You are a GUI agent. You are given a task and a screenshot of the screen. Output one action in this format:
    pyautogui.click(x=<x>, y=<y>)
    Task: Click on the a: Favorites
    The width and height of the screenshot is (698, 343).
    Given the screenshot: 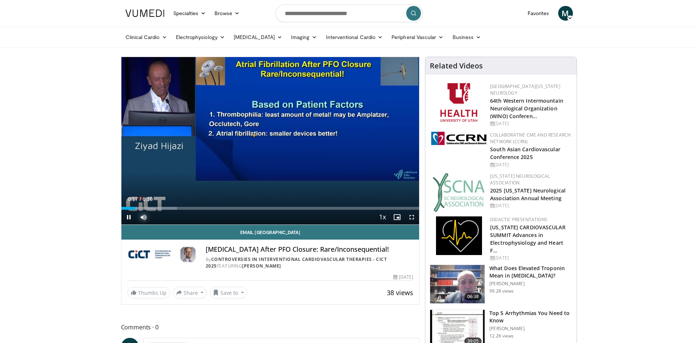 What is the action you would take?
    pyautogui.click(x=538, y=13)
    